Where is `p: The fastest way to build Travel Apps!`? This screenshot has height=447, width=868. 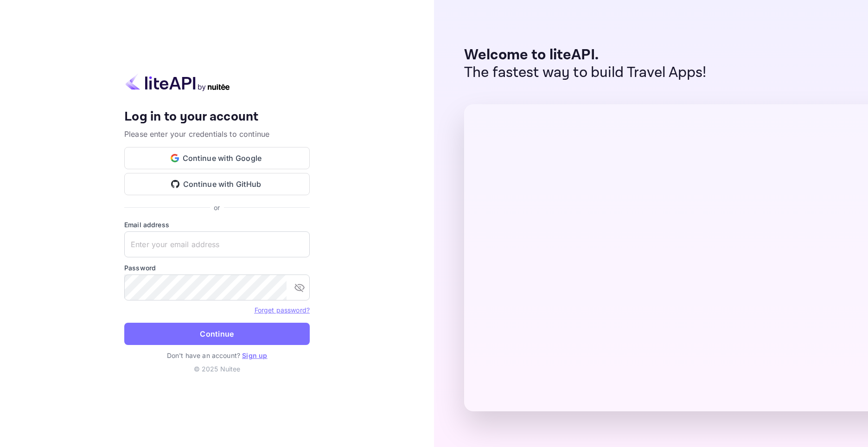 p: The fastest way to build Travel Apps! is located at coordinates (585, 73).